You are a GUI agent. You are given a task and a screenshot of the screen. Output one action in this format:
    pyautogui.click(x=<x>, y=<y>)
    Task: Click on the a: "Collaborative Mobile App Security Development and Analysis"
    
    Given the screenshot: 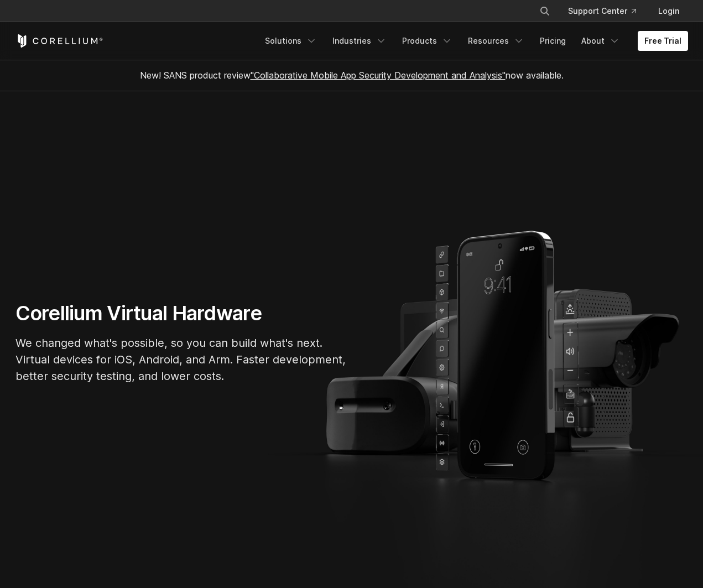 What is the action you would take?
    pyautogui.click(x=378, y=75)
    